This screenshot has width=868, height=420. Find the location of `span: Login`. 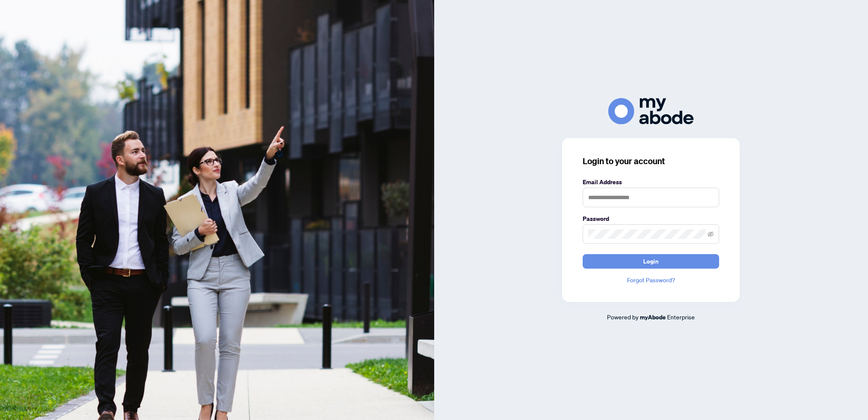

span: Login is located at coordinates (651, 261).